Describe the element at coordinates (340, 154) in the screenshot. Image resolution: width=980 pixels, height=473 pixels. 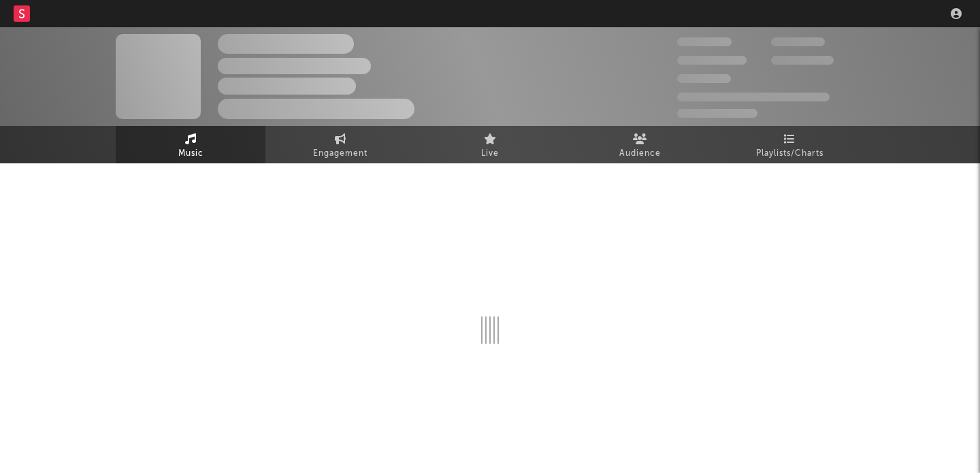
I see `span: Engagement` at that location.